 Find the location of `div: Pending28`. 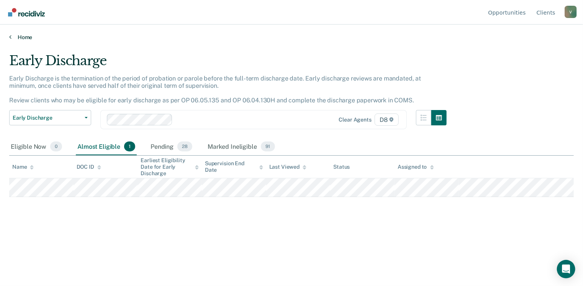

div: Pending28 is located at coordinates (171, 147).